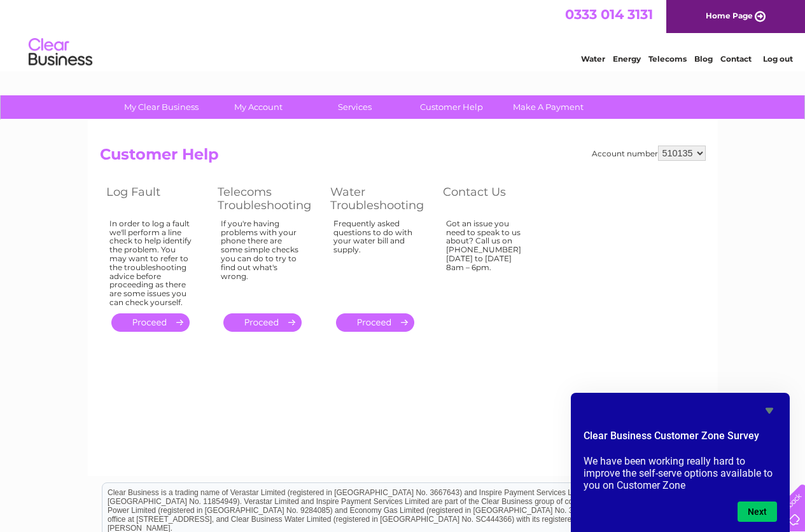 Image resolution: width=805 pixels, height=532 pixels. I want to click on a: Services, so click(354, 107).